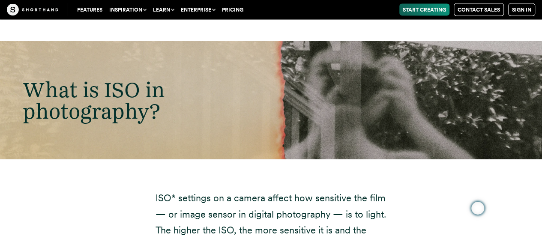 The image size is (542, 236). What do you see at coordinates (478, 10) in the screenshot?
I see `a: Contact Sales` at bounding box center [478, 10].